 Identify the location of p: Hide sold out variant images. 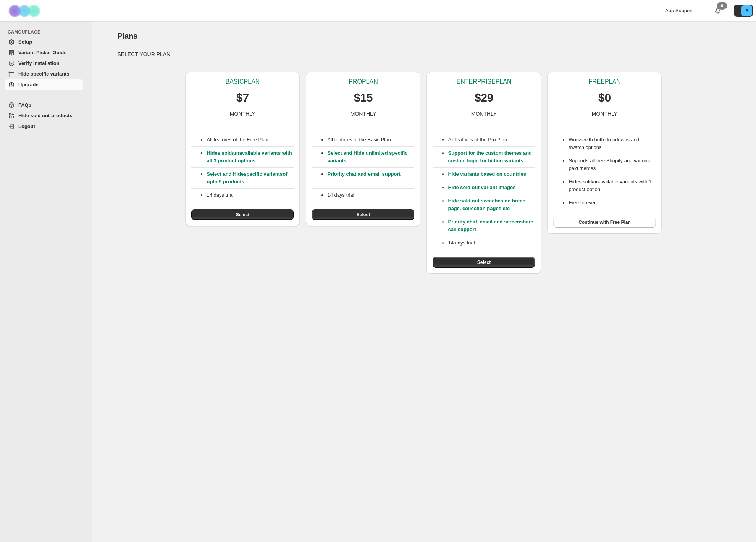
(491, 188).